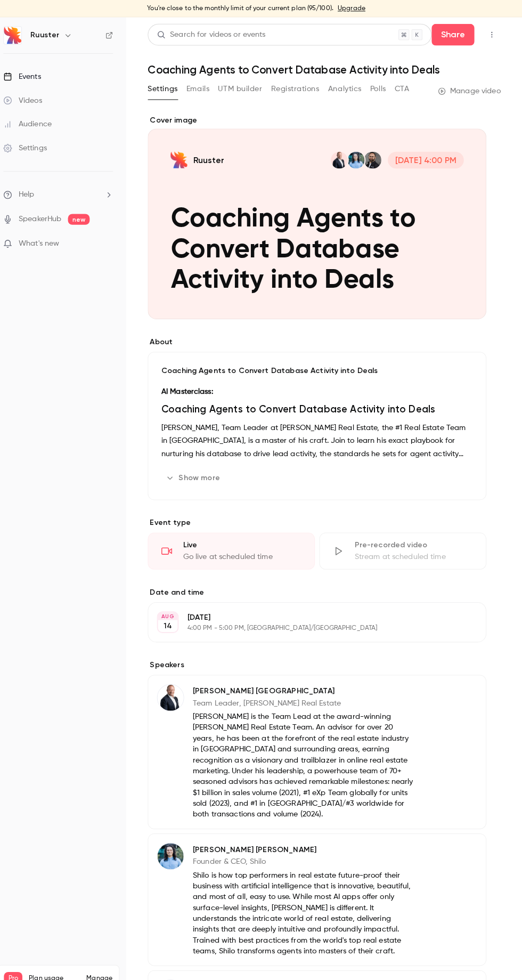  I want to click on button: Registrations, so click(298, 88).